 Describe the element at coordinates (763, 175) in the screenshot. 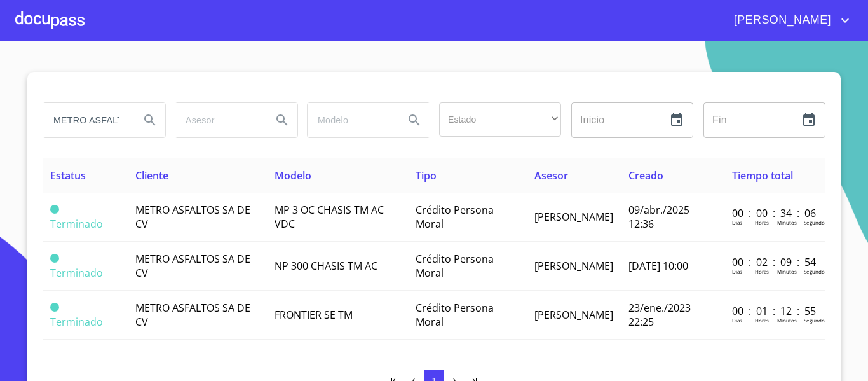

I see `span: Tiempo total` at that location.